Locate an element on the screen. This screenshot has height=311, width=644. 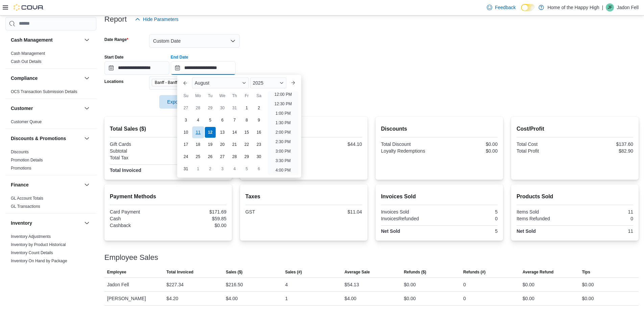
label: Start Date is located at coordinates (114, 57).